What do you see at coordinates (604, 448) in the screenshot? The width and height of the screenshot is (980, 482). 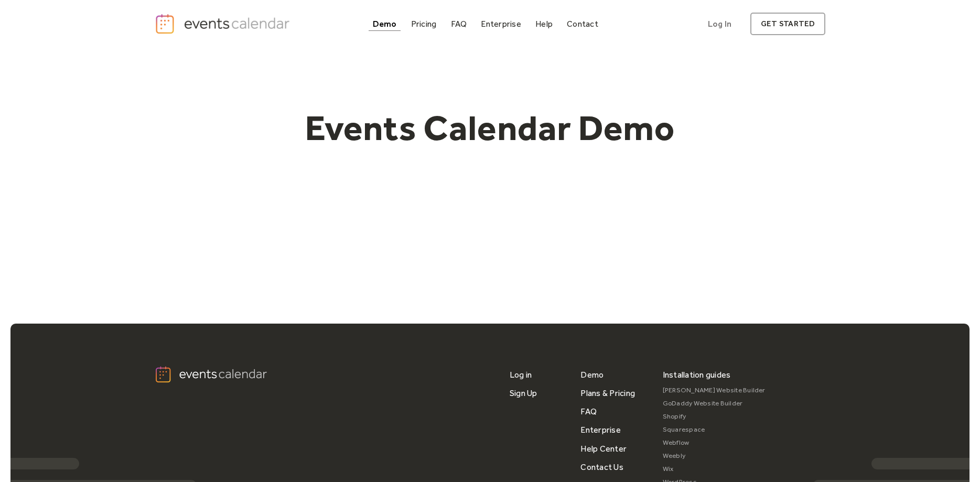 I see `a: Help Center` at bounding box center [604, 448].